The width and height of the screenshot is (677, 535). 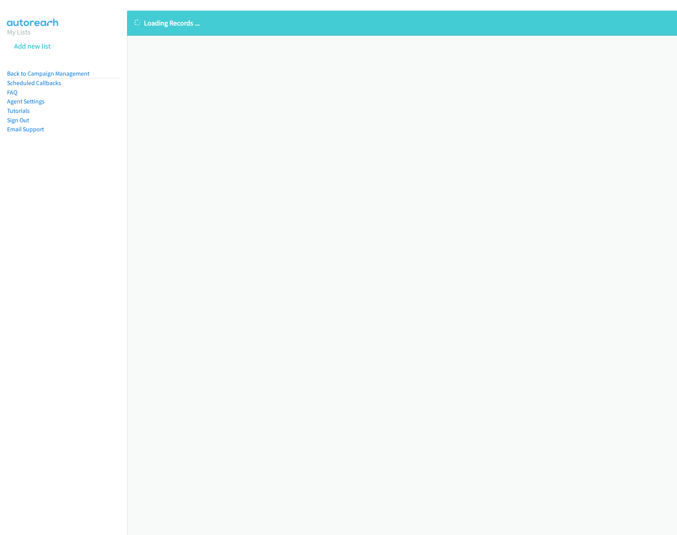 I want to click on a: Add new list, so click(x=32, y=46).